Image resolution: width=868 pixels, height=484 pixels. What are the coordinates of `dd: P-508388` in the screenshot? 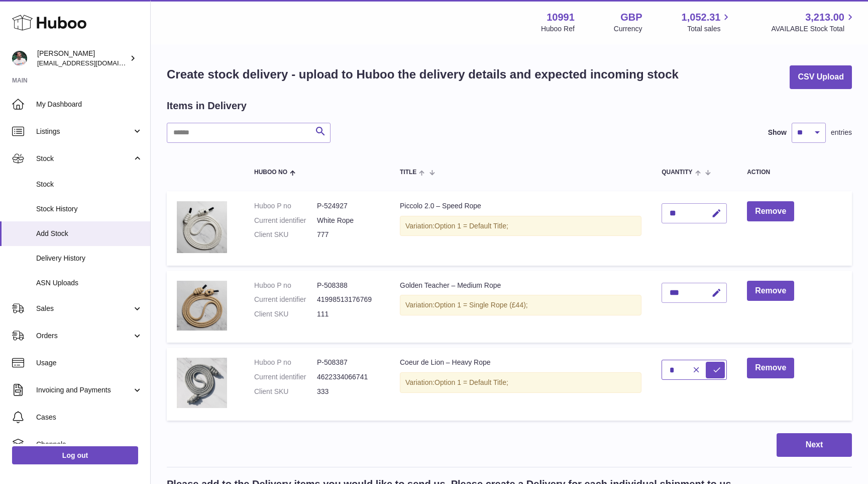 It's located at (348, 285).